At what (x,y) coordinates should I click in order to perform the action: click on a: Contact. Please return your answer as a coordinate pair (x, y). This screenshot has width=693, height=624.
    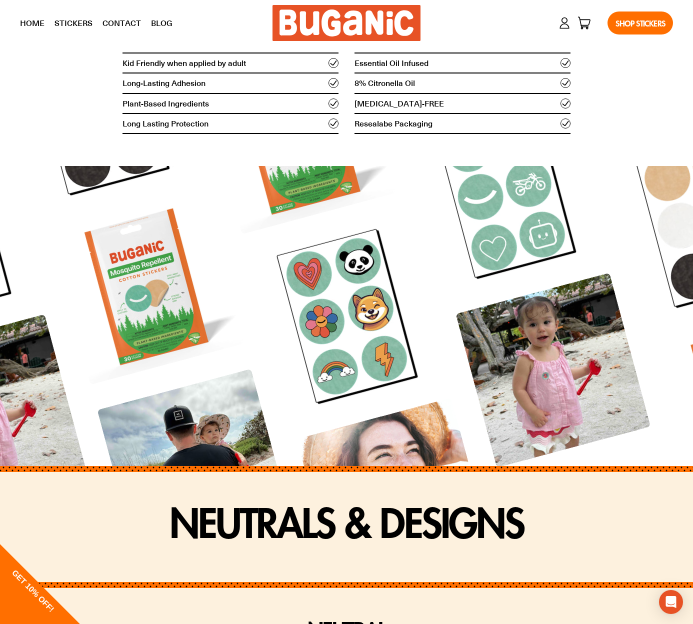
    Looking at the image, I should click on (121, 23).